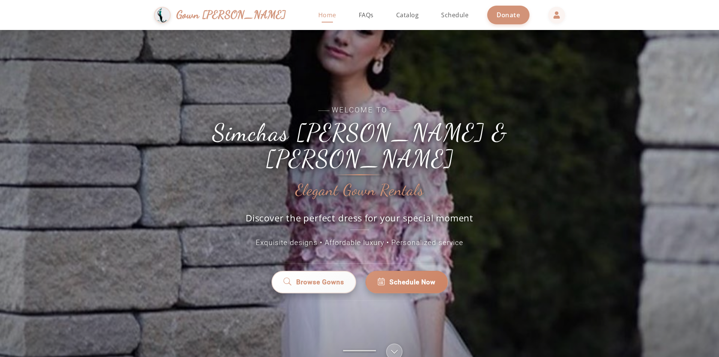 The image size is (719, 357). I want to click on span: Browse Gowns, so click(320, 282).